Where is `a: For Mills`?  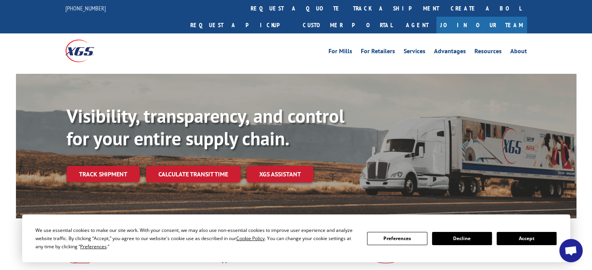 a: For Mills is located at coordinates (340, 53).